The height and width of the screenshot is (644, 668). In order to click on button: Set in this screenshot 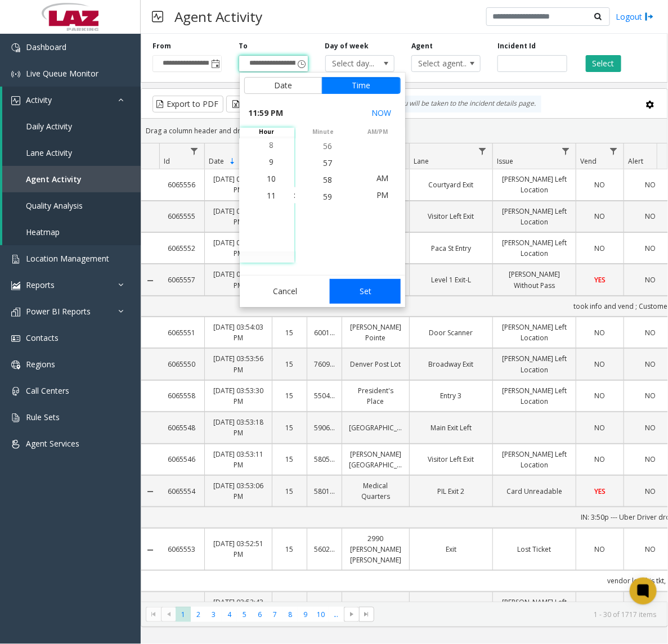, I will do `click(365, 291)`.